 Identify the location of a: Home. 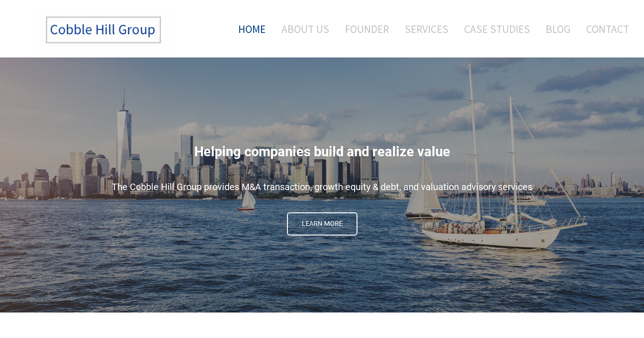
(248, 29).